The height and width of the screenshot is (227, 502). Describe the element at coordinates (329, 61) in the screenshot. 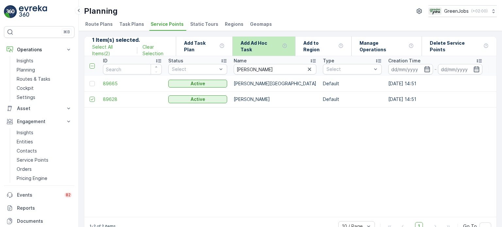

I see `p: Type` at that location.